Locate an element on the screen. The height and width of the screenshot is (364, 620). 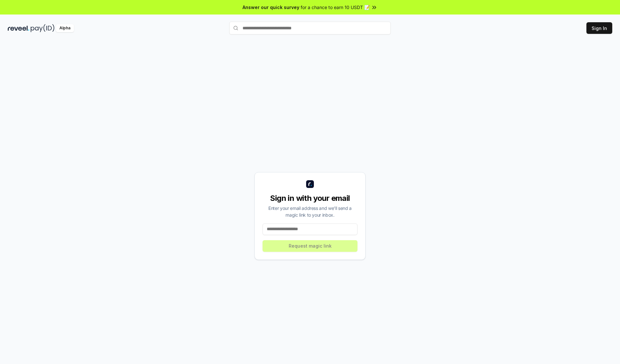
span: for a chance to earn 10 USDT 📝 is located at coordinates (335, 7).